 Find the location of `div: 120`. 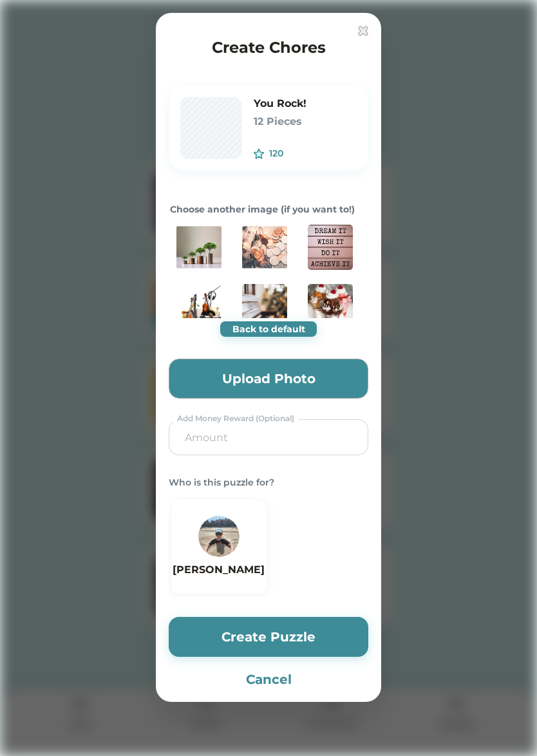

div: 120 is located at coordinates (314, 154).